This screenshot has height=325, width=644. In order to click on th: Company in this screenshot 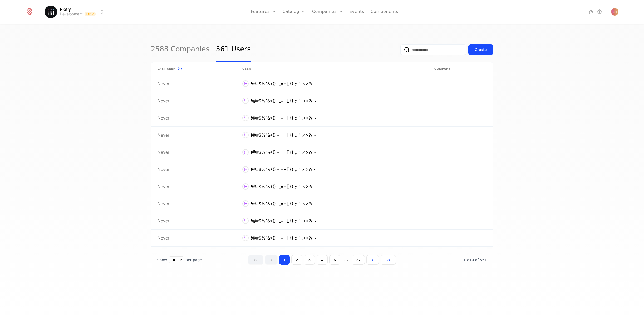, I will do `click(460, 69)`.